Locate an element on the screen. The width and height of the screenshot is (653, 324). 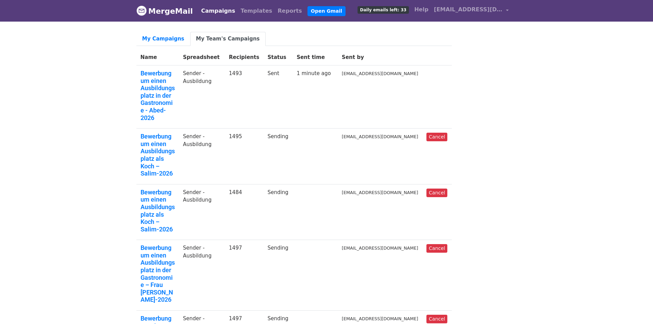
td: 1495 is located at coordinates (244, 156).